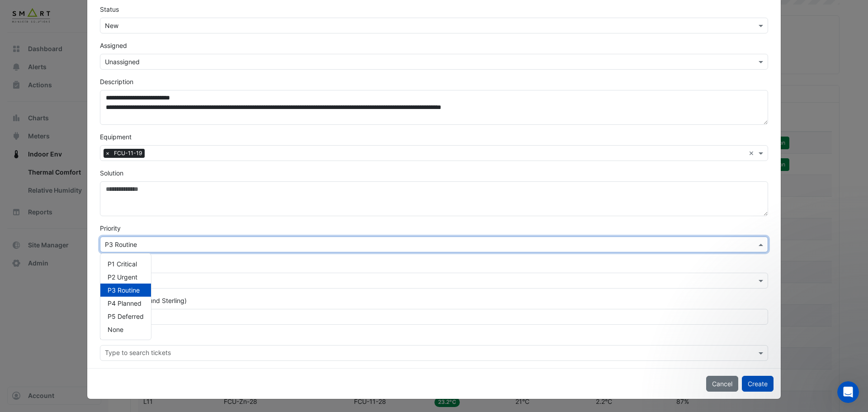 The width and height of the screenshot is (868, 412). I want to click on span: smiley reaction, so click(114, 281).